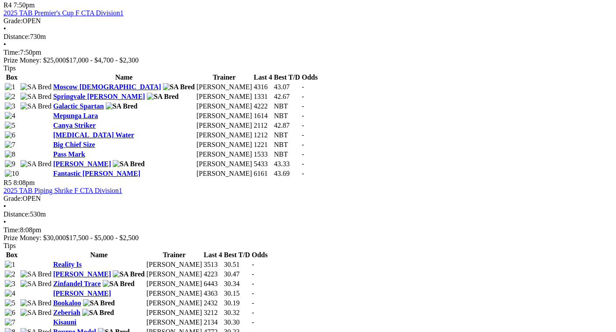 The height and width of the screenshot is (332, 616). What do you see at coordinates (12, 174) in the screenshot?
I see `img: 10` at bounding box center [12, 174].